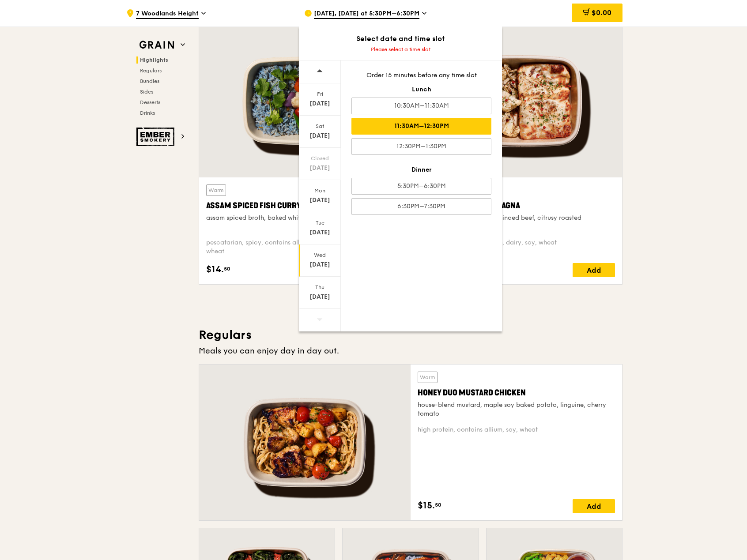  I want to click on div: Order 15 minutes before any time slot, so click(421, 75).